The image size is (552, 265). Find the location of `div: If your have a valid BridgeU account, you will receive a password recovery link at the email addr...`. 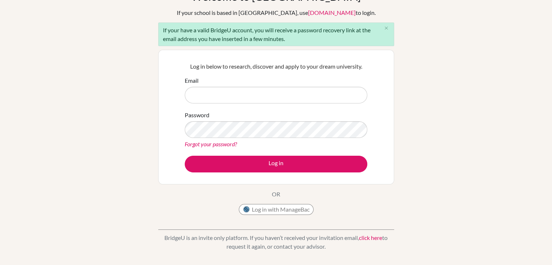

div: If your have a valid BridgeU account, you will receive a password recovery link at the email addr... is located at coordinates (276, 34).